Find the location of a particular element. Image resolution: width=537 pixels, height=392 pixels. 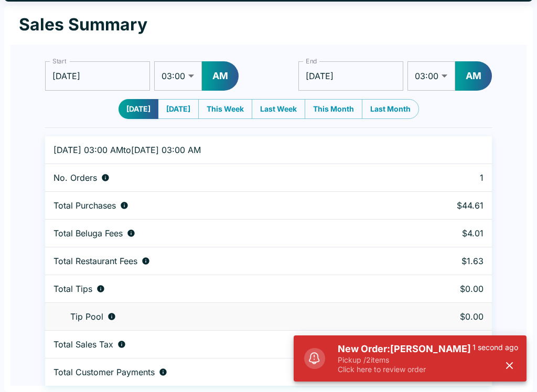

div: Tips unclaimed by a waiter is located at coordinates (219, 317).